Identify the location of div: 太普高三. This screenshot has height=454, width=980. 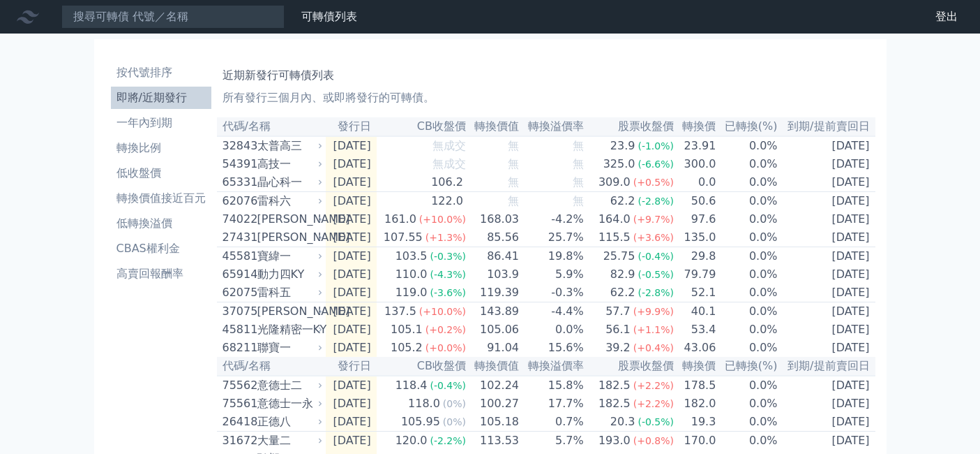
(289, 146).